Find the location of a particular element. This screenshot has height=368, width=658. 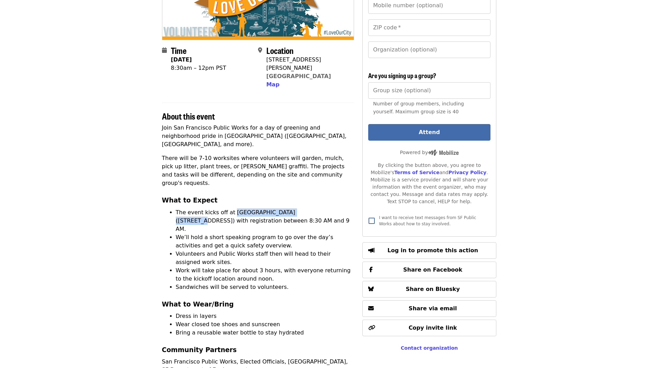

li: Dress in layers is located at coordinates (265, 316).